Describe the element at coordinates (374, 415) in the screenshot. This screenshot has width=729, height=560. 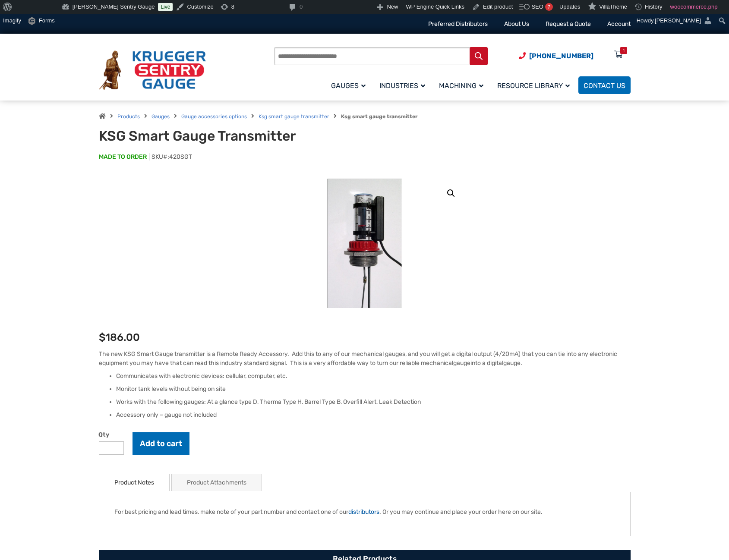
I see `li: Accessory only – gauge not included` at that location.